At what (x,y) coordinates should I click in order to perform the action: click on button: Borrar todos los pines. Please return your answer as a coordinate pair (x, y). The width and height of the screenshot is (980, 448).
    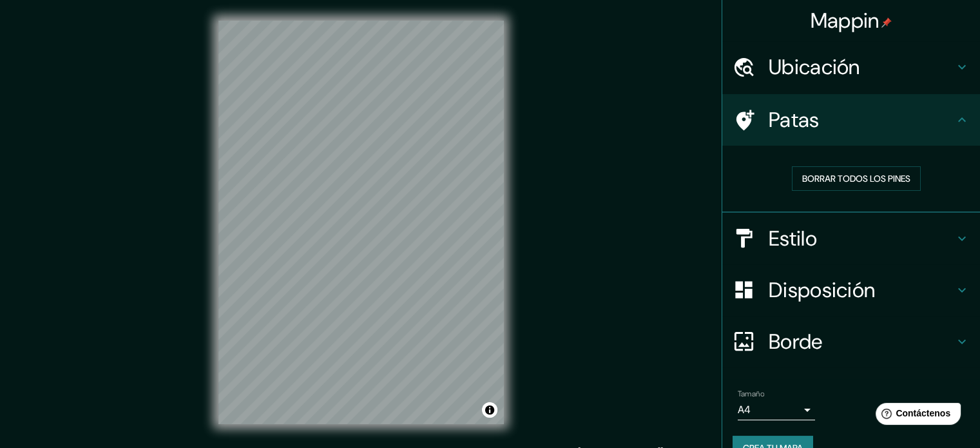
    Looking at the image, I should click on (857, 178).